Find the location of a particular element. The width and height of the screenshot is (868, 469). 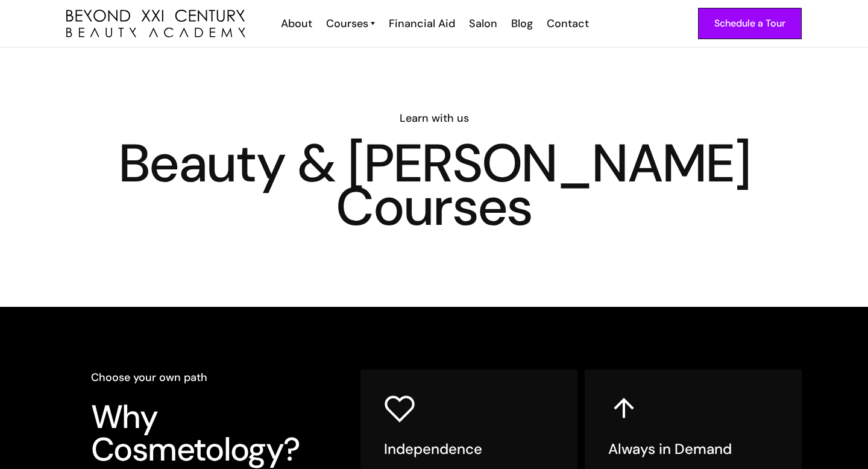

a: Salon is located at coordinates (482, 24).